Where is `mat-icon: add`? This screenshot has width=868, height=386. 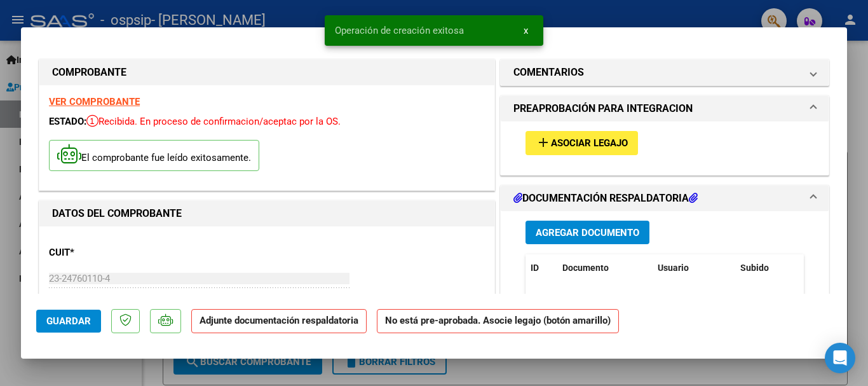 mat-icon: add is located at coordinates (543, 142).